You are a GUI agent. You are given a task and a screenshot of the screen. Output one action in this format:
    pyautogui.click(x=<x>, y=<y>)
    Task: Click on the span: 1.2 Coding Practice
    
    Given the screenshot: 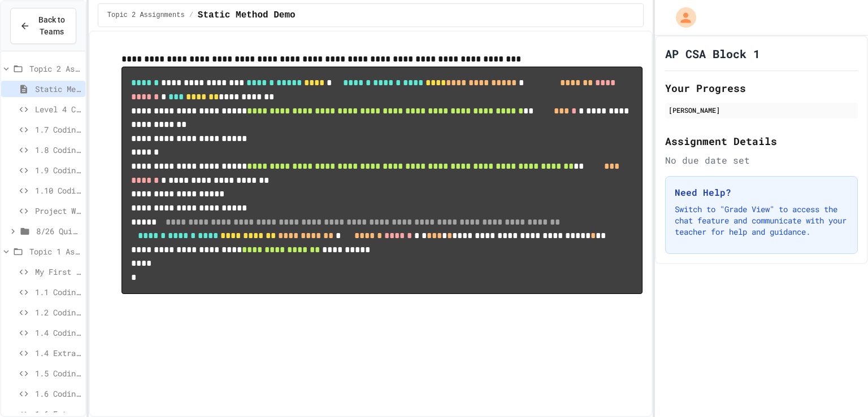 What is the action you would take?
    pyautogui.click(x=57, y=312)
    